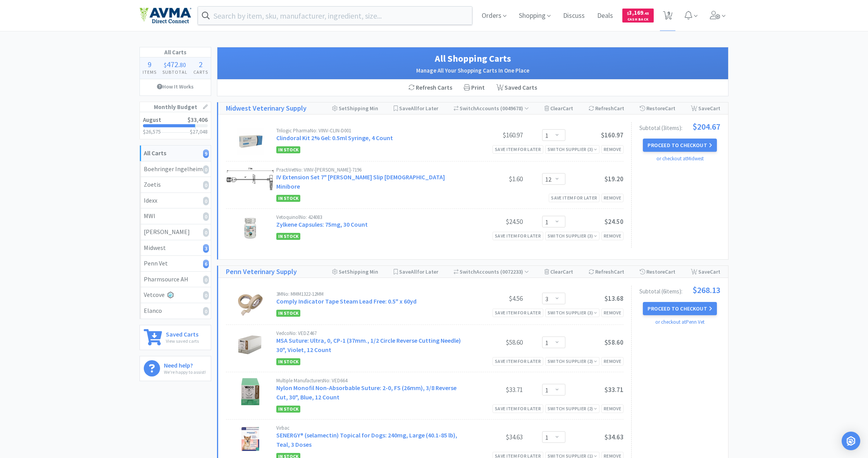 This screenshot has width=868, height=458. I want to click on span: Set, so click(343, 108).